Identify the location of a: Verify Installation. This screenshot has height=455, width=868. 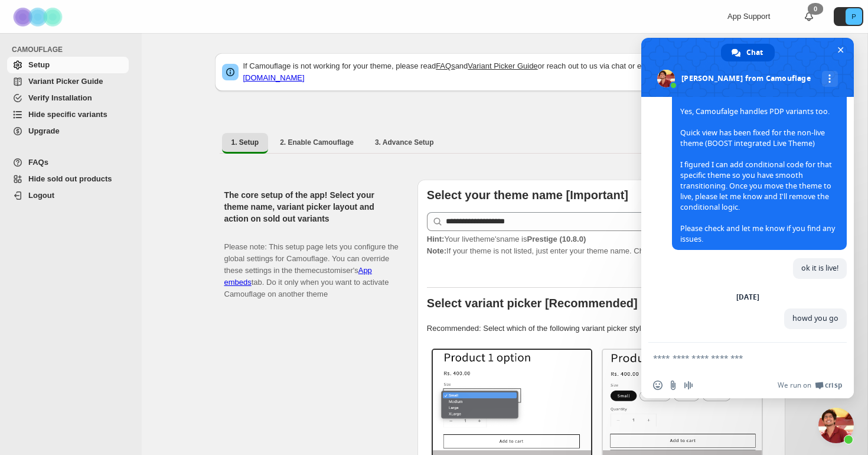
(68, 98).